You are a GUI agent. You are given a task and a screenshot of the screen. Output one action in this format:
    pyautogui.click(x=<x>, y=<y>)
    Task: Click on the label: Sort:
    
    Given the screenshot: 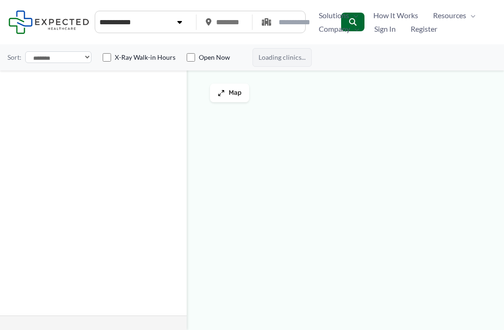 What is the action you would take?
    pyautogui.click(x=14, y=57)
    